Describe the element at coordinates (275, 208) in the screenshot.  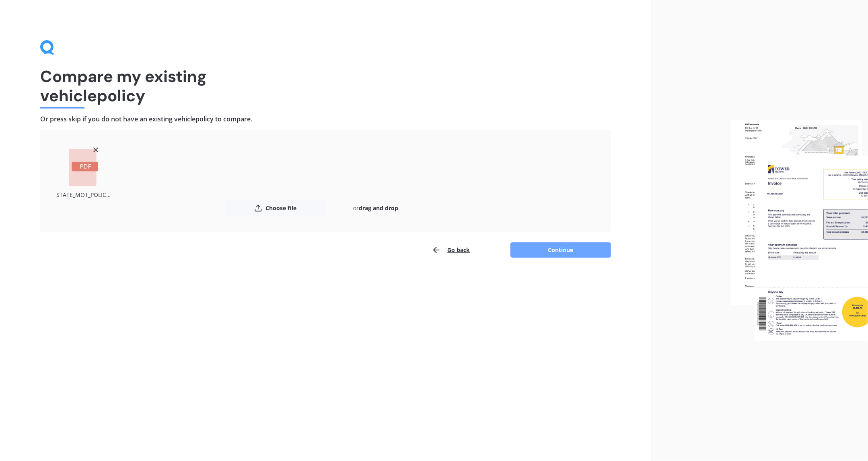
I see `button: Choose file` at that location.